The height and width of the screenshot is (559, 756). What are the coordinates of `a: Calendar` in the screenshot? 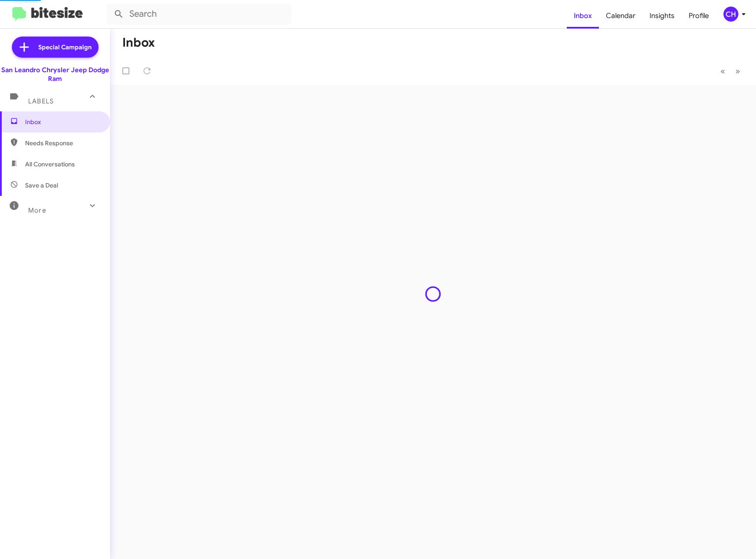 It's located at (621, 16).